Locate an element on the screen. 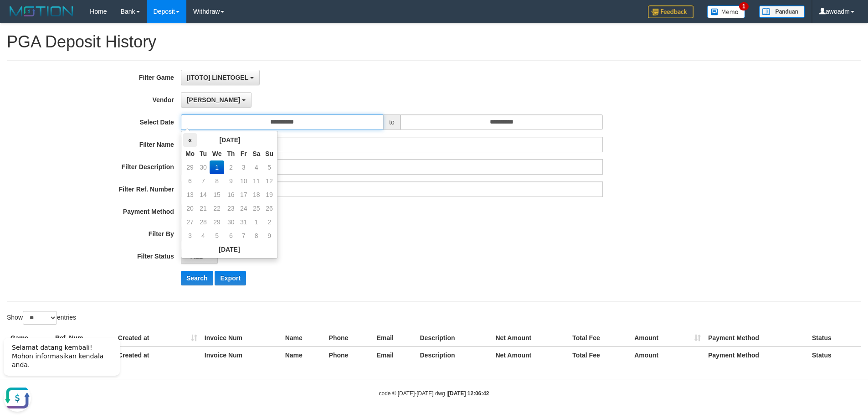 The image size is (868, 419). span: Selamat datang kembali! Mohon informasikan kendala anda. is located at coordinates (58, 26).